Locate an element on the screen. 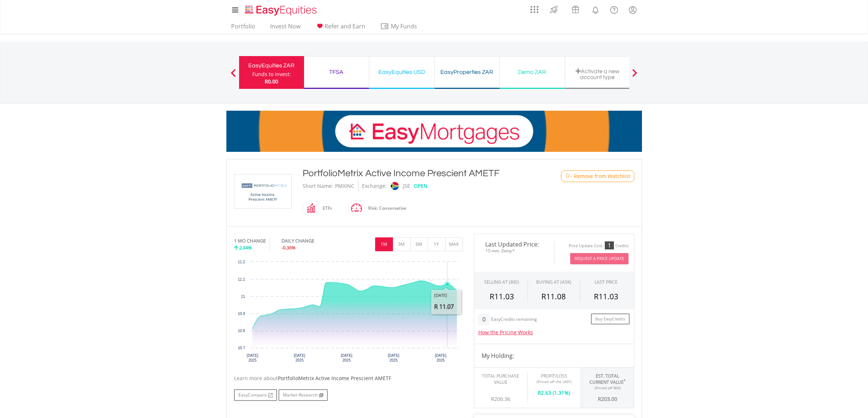  div: Price Update Cost: is located at coordinates (586, 246).